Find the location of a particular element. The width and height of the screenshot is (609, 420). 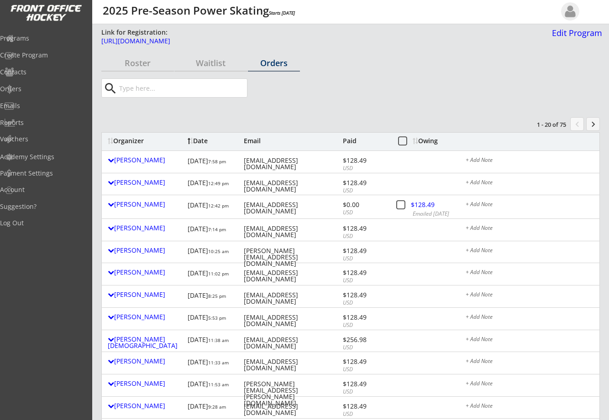

div: Waitlist is located at coordinates (210, 63).